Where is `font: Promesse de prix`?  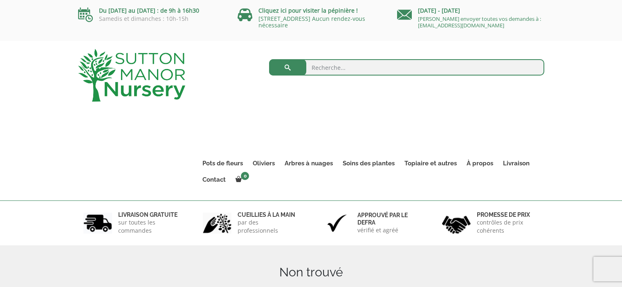 font: Promesse de prix is located at coordinates (503, 215).